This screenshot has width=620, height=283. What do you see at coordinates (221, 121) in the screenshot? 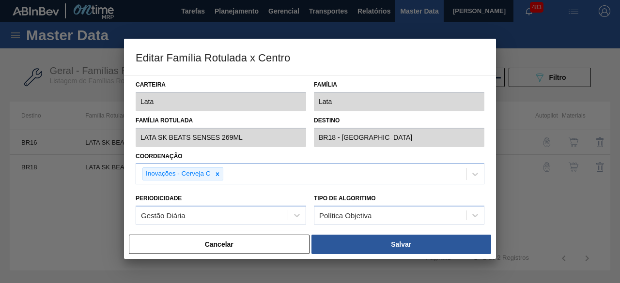
I see `label: Família Rotulada` at bounding box center [221, 121].